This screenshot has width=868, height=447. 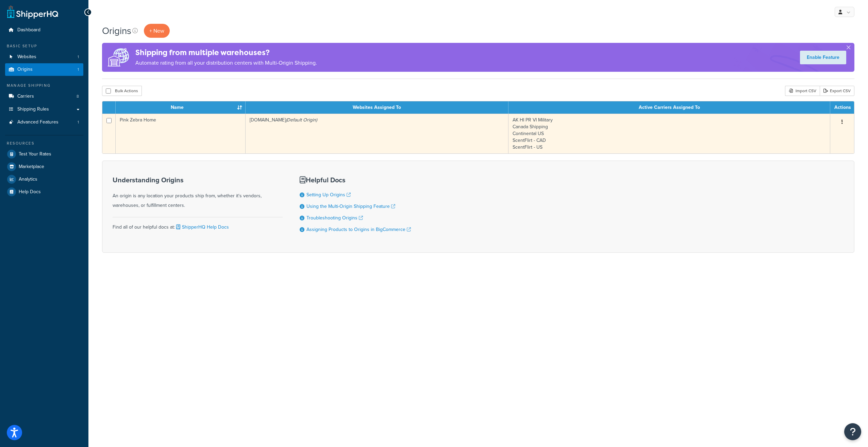 What do you see at coordinates (45, 86) in the screenshot?
I see `div: Manage Shipping` at bounding box center [45, 86].